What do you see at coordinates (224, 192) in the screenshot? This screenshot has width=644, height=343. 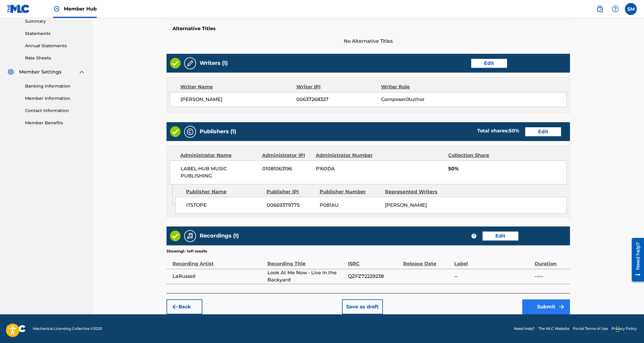 I see `div: Publisher Name` at bounding box center [224, 192].